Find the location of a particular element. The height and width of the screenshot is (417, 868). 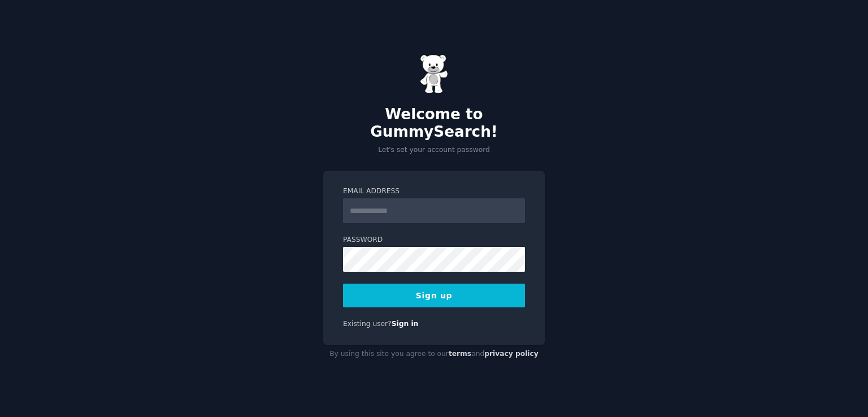

a: terms is located at coordinates (460, 354).